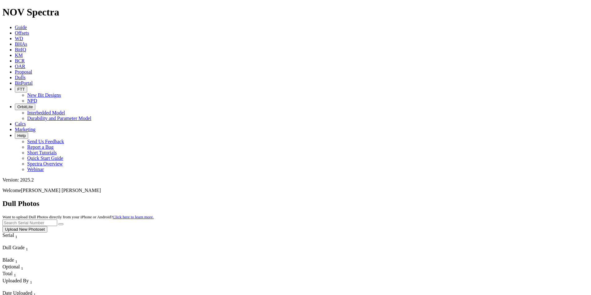  I want to click on span: BitIQ, so click(20, 49).